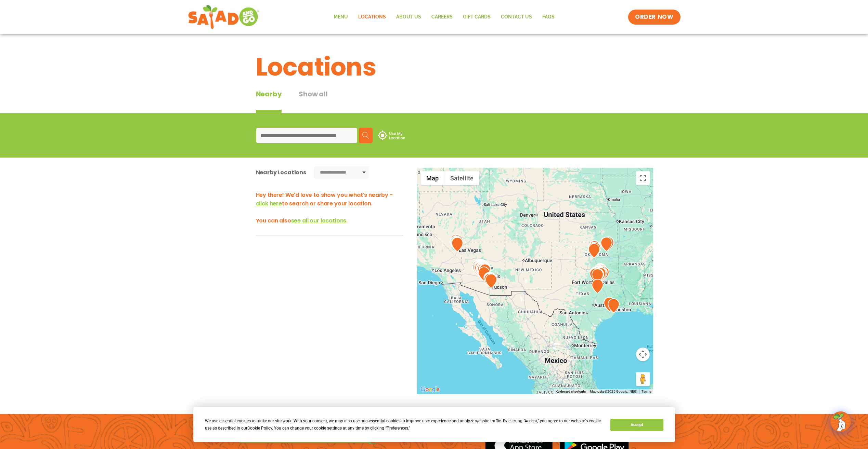  Describe the element at coordinates (444, 17) in the screenshot. I see `nav: Menu` at that location.